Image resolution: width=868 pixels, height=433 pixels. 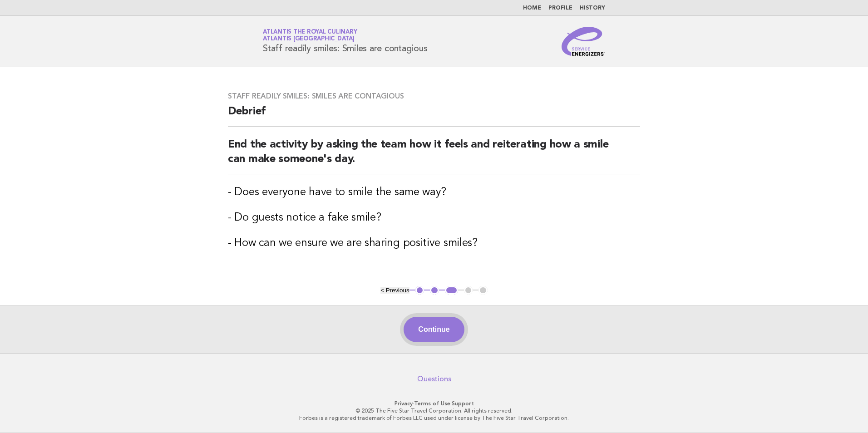 I want to click on h3: Staff readily smiles: Smiles are contagious, so click(x=434, y=96).